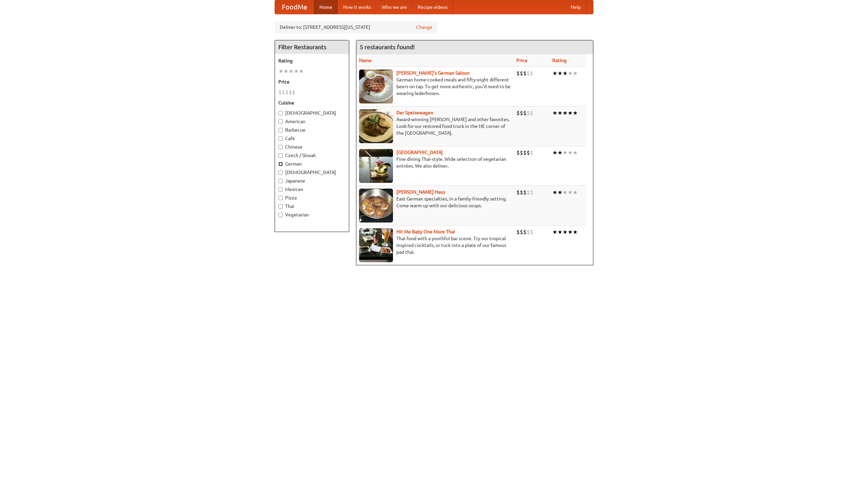  I want to click on input: Czech / Slovak, so click(280, 155).